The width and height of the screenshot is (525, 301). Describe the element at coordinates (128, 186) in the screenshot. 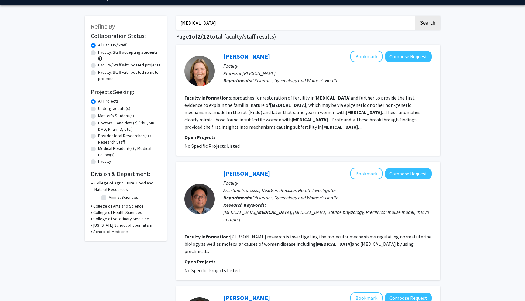

I see `h3: College of Agriculture, Food and Natural Resources` at that location.